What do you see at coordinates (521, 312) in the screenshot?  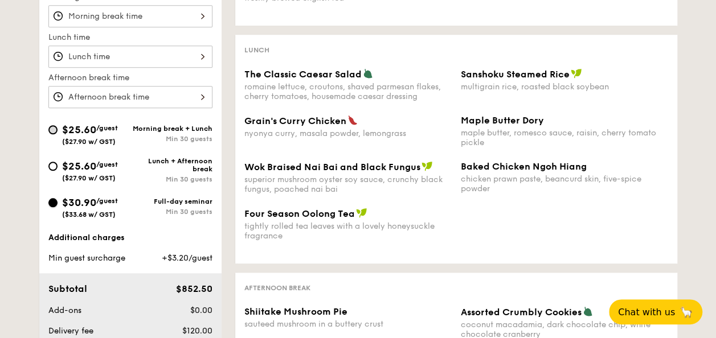 I see `span: Assorted Crumbly Cookies` at bounding box center [521, 312].